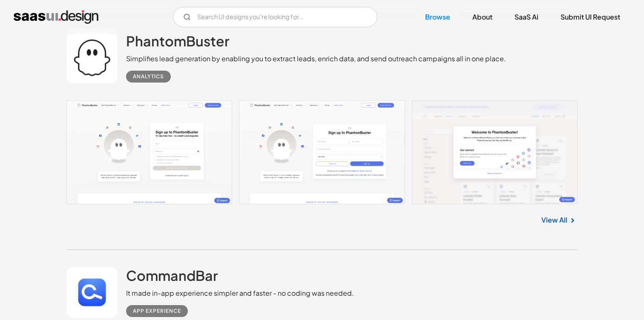 Image resolution: width=644 pixels, height=320 pixels. Describe the element at coordinates (527, 17) in the screenshot. I see `a: SaaS Ai` at that location.